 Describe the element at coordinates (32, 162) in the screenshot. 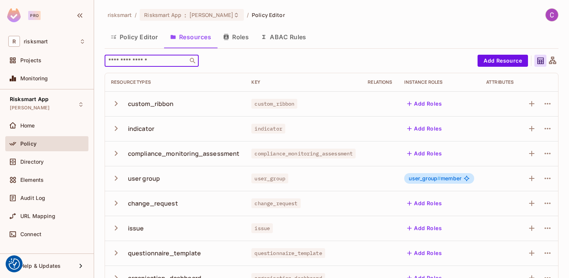

I see `span: Directory` at that location.